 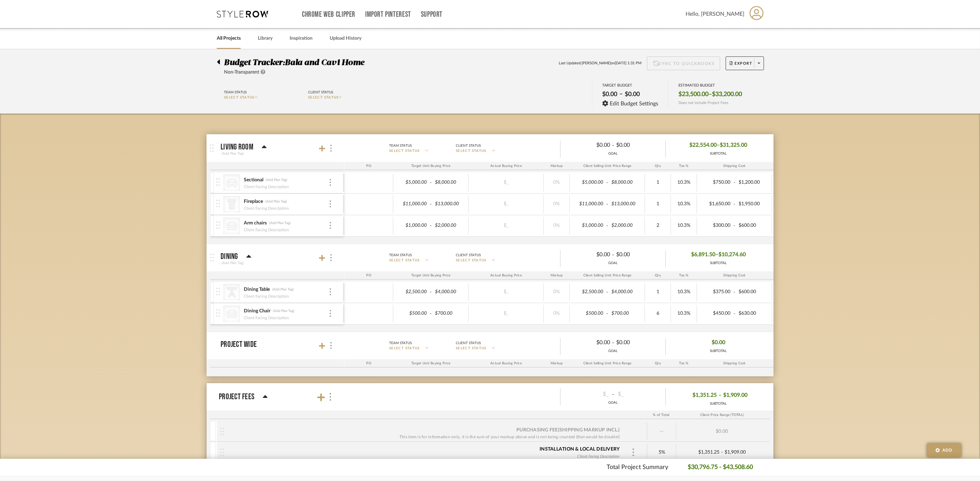 I want to click on img: vertical-grip.svg, so click(x=222, y=431).